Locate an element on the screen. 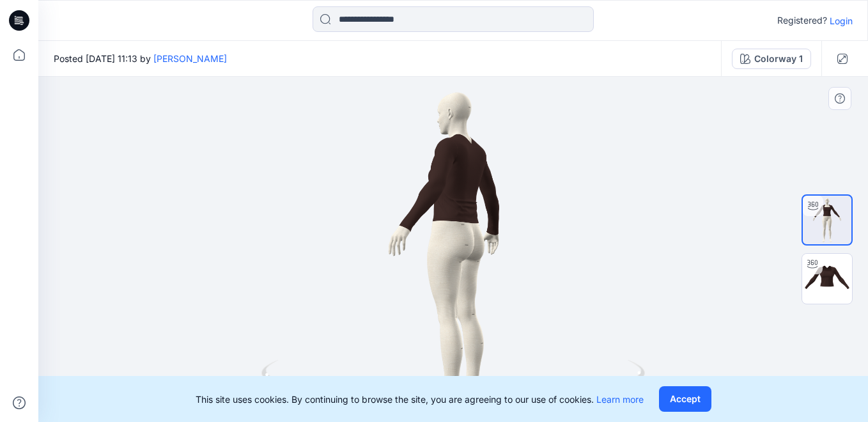 This screenshot has height=422, width=868. button: Accept is located at coordinates (686, 399).